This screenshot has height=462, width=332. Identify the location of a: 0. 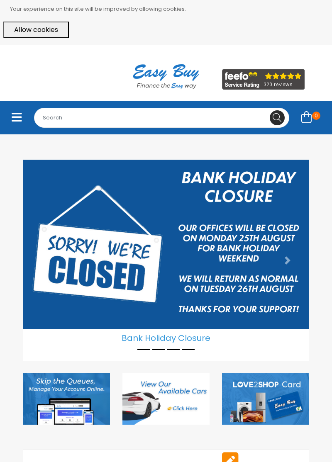
(311, 118).